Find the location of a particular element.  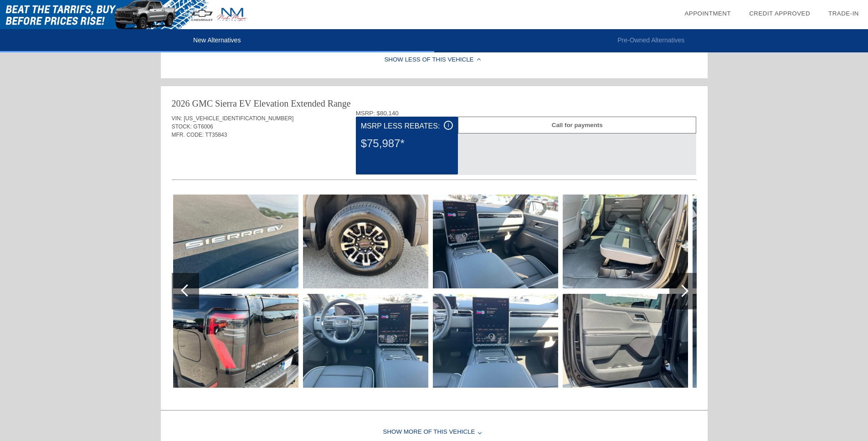

img: 16.jpg is located at coordinates (625, 241).